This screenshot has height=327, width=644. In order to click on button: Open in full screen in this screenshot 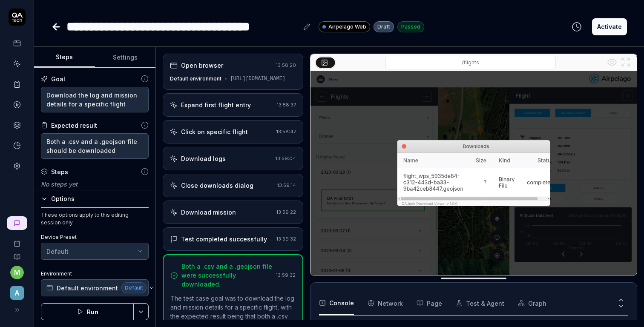, I will do `click(626, 62)`.